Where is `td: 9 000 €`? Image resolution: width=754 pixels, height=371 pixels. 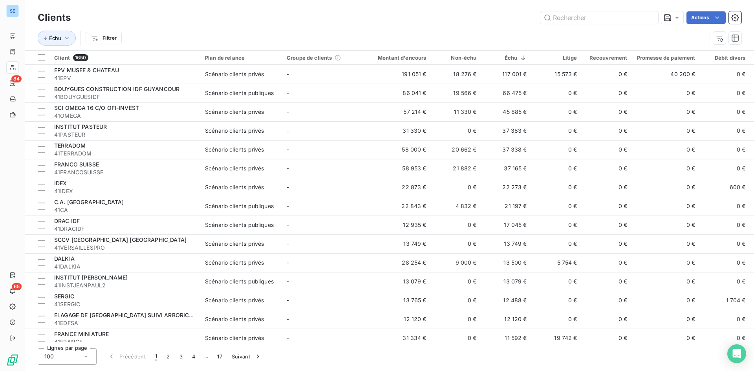
td: 9 000 € is located at coordinates (456, 263).